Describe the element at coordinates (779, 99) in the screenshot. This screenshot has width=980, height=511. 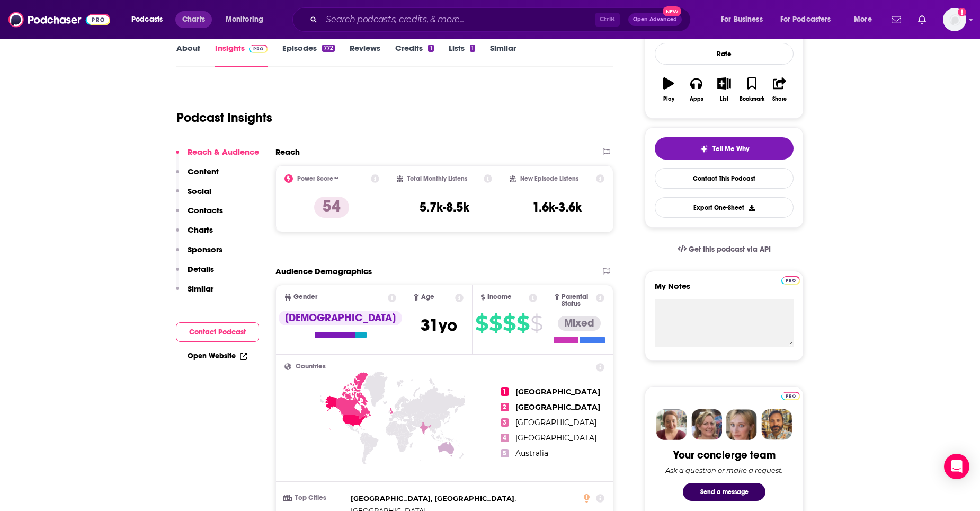
I see `div: Share` at that location.